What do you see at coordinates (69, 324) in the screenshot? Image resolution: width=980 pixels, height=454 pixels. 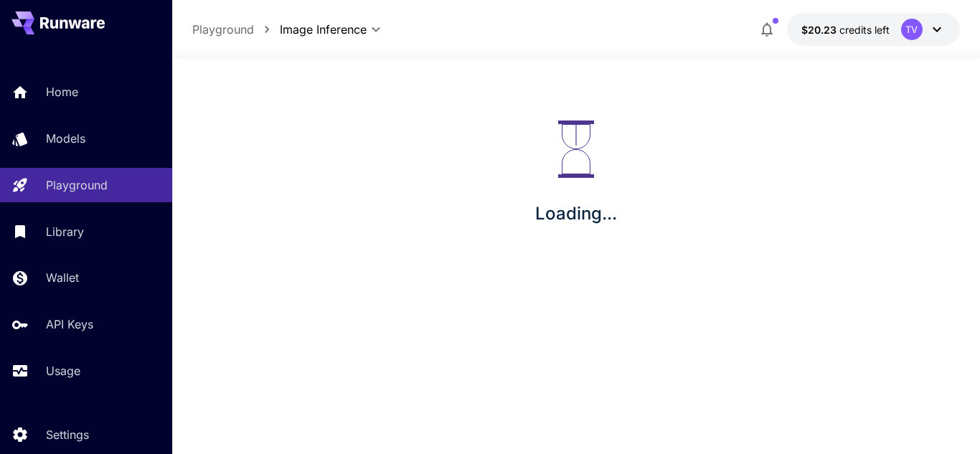 I see `p: API Keys` at bounding box center [69, 324].